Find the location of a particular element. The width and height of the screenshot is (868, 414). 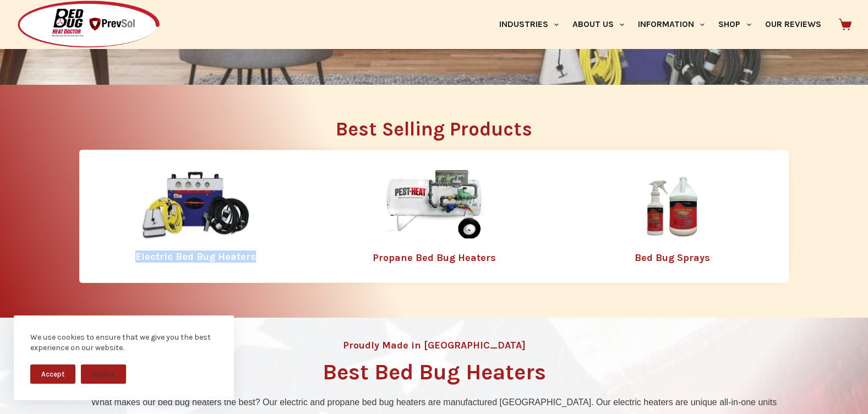

h2: Best Selling Products is located at coordinates (434, 129).